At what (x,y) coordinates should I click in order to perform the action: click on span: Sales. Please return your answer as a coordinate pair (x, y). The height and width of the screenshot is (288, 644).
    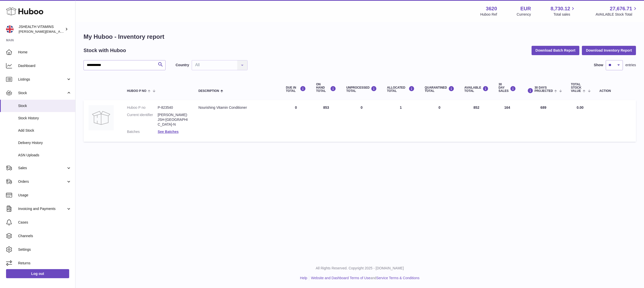
    Looking at the image, I should click on (42, 168).